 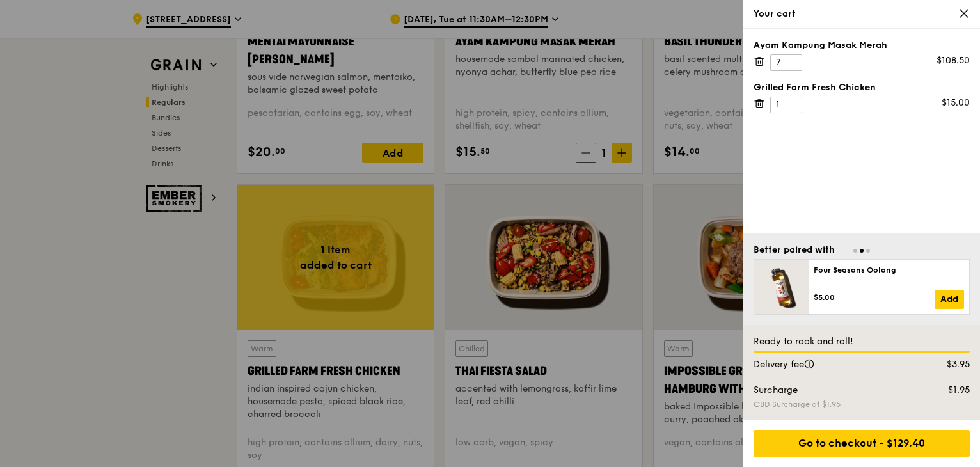 What do you see at coordinates (874, 298) in the screenshot?
I see `div: $5.00` at bounding box center [874, 298].